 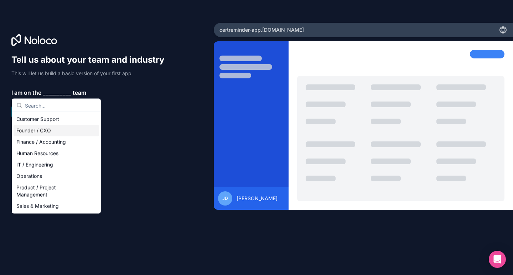 I want to click on span: I am on the, so click(x=26, y=93).